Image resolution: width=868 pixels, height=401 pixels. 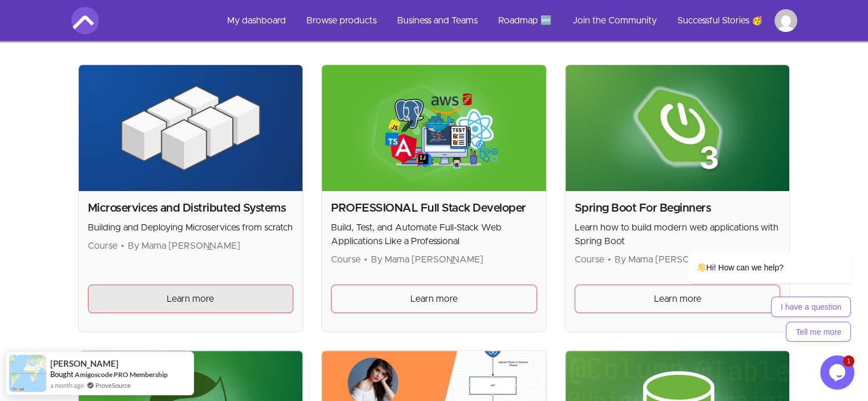 What do you see at coordinates (507, 21) in the screenshot?
I see `nav: Main` at bounding box center [507, 21].